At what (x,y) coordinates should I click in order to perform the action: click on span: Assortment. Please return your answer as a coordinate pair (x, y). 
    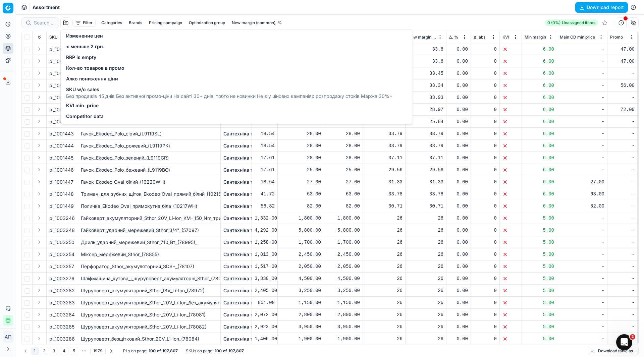
    Looking at the image, I should click on (46, 7).